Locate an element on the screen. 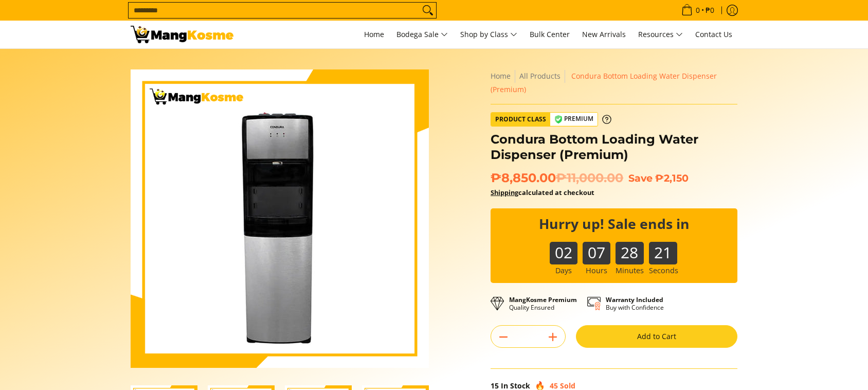 Image resolution: width=868 pixels, height=390 pixels. img: premium-badge-icon.webp is located at coordinates (558, 119).